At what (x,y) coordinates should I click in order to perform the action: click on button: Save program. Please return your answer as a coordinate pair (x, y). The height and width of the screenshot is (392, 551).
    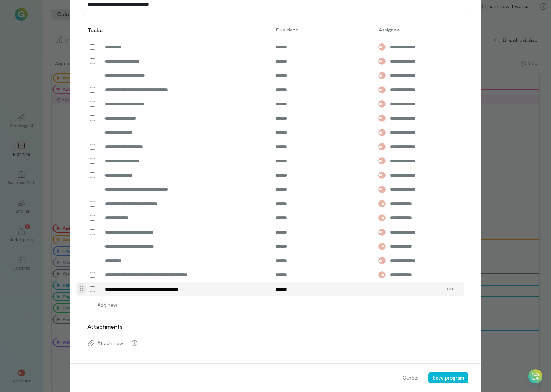
    Looking at the image, I should click on (448, 378).